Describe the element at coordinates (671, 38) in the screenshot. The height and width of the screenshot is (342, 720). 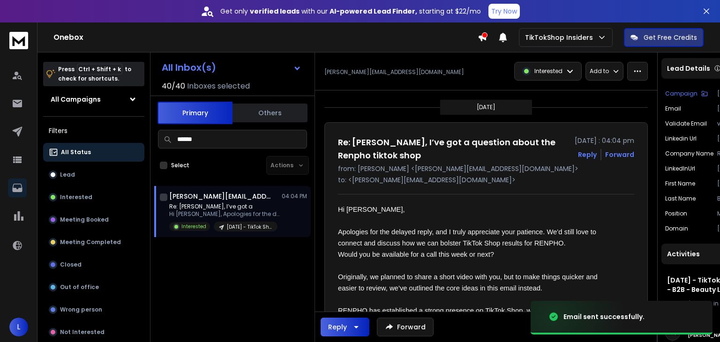
I see `p: Get Free Credits` at that location.